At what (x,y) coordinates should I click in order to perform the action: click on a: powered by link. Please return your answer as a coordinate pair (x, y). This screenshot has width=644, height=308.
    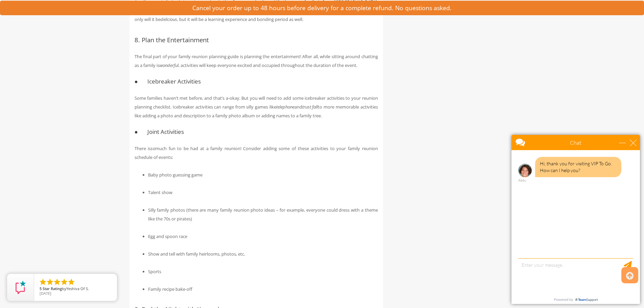
    Looking at the image, I should click on (68, 169).